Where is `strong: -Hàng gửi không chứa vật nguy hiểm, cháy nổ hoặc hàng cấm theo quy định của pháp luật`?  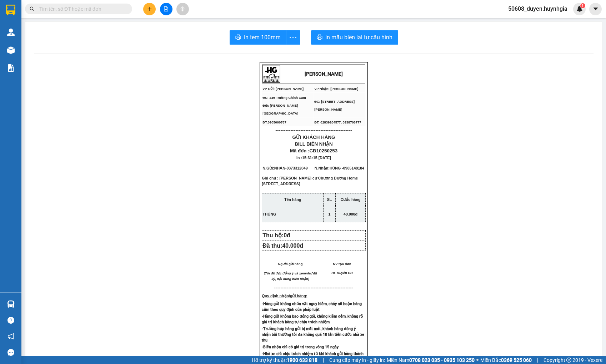 strong: -Hàng gửi không chứa vật nguy hiểm, cháy nổ hoặc hàng cấm theo quy định của pháp luật is located at coordinates (312, 306).